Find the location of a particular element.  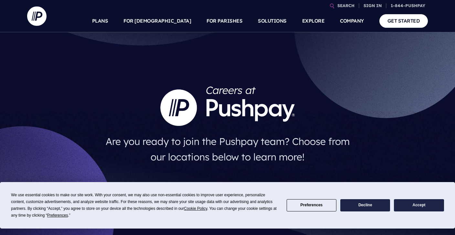

button: Preferences is located at coordinates (312, 206).